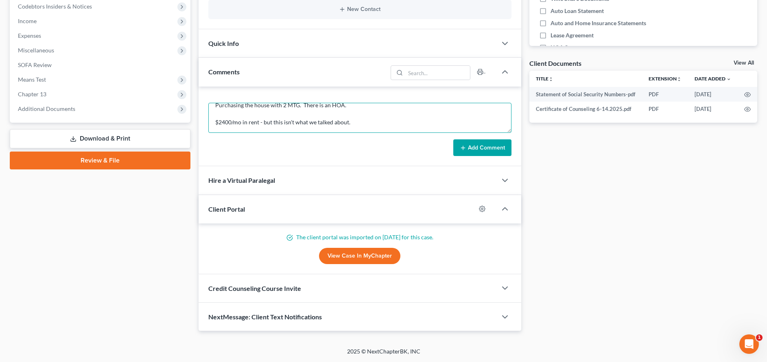 The image size is (767, 362). What do you see at coordinates (759, 338) in the screenshot?
I see `span: 1` at bounding box center [759, 338].